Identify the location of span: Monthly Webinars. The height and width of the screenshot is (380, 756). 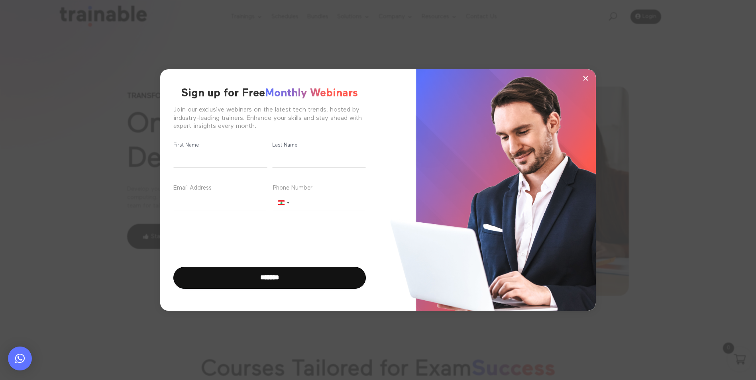
(311, 93).